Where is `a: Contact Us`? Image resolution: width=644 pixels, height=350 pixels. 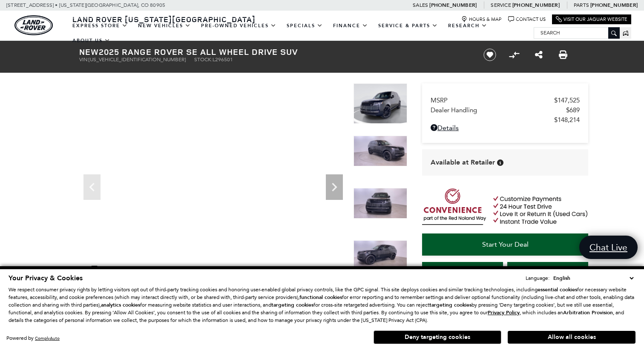 a: Contact Us is located at coordinates (526, 19).